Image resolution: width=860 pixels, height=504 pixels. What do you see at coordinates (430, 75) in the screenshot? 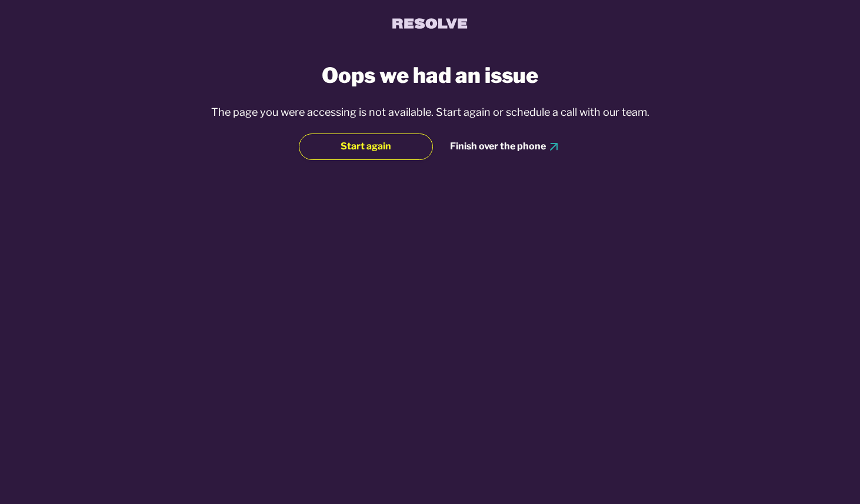
I see `h2: Oops we had an issue` at bounding box center [430, 75].